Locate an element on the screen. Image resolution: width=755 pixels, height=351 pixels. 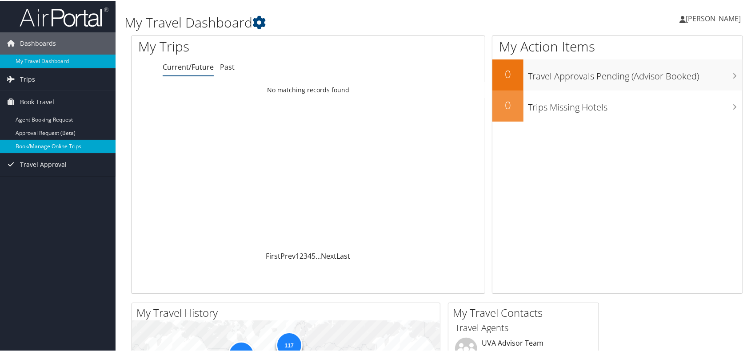
span: Book Travel is located at coordinates (37, 101).